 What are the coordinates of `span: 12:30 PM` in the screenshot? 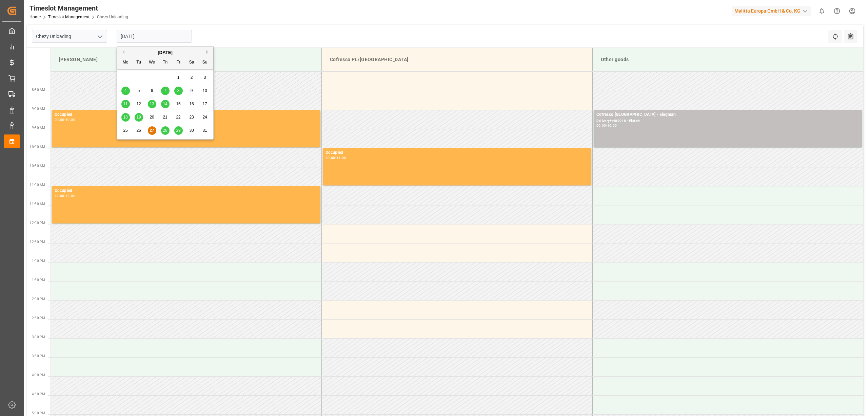 It's located at (37, 242).